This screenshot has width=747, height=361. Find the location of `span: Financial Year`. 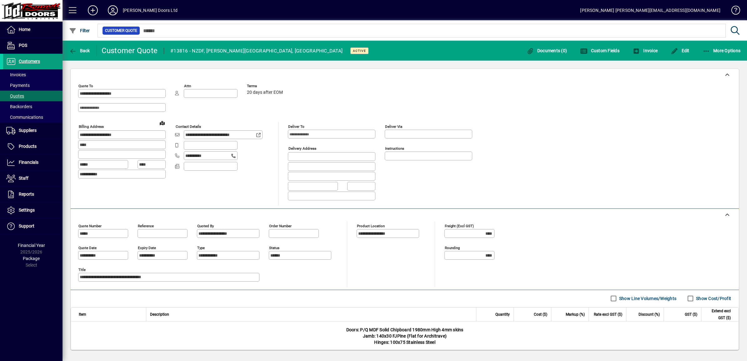

span: Financial Year is located at coordinates (31, 245).